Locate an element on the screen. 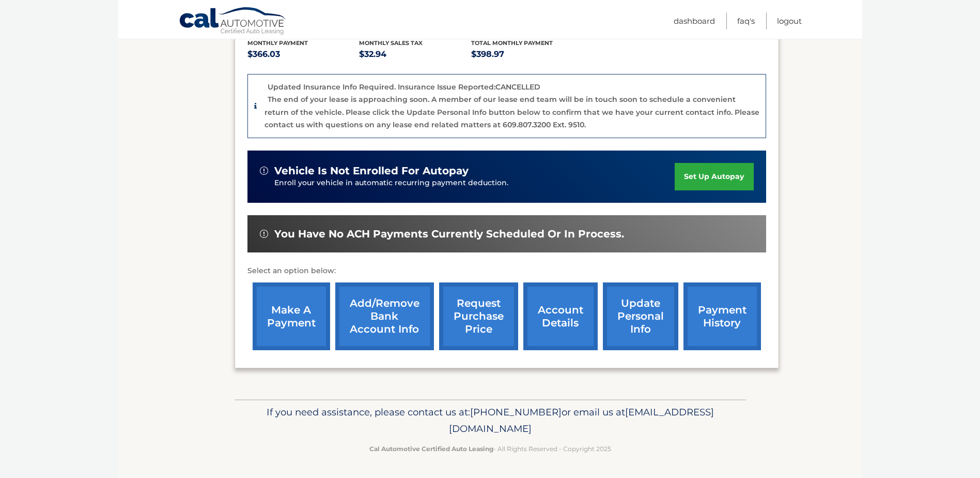  a: Cal Automotive is located at coordinates (233, 21).